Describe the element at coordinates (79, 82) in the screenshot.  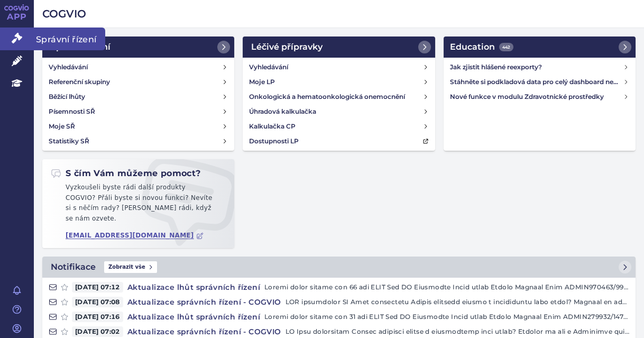
I see `h4: Referenční skupiny` at that location.